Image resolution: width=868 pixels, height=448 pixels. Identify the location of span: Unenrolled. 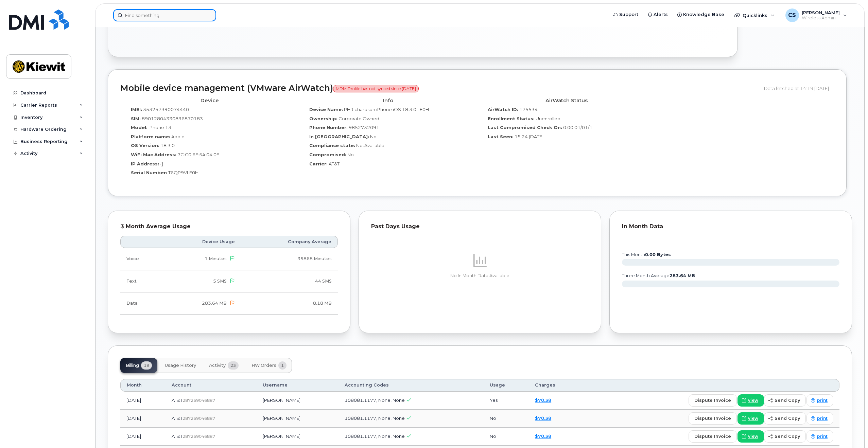
(548, 119).